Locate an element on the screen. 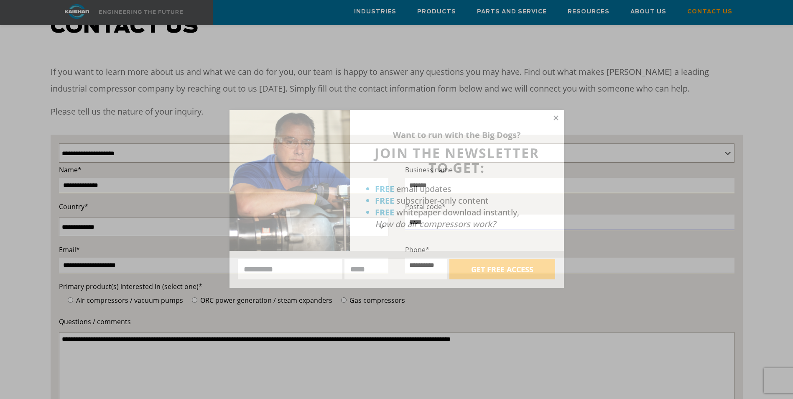  input: Name: is located at coordinates (290, 269).